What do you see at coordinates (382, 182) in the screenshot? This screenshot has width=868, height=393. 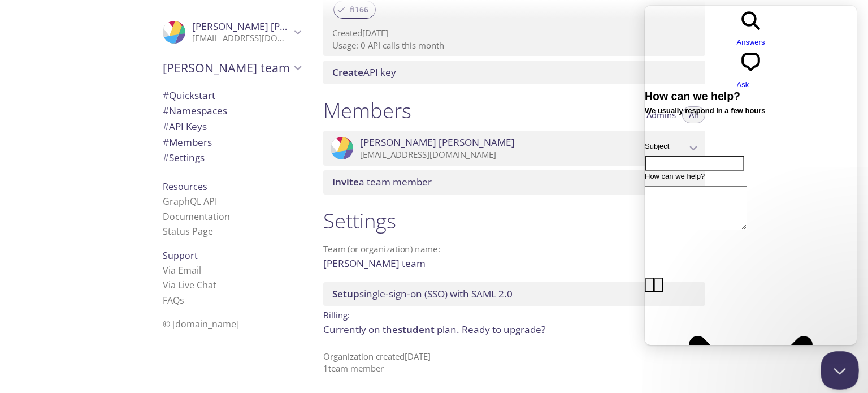 I see `span: a team member` at bounding box center [382, 182].